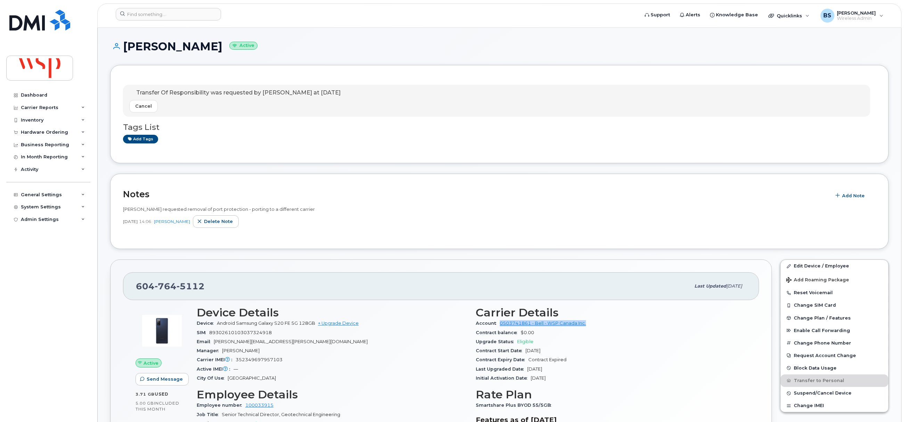 The image size is (905, 422). Describe the element at coordinates (144, 106) in the screenshot. I see `button: Cancel` at that location.